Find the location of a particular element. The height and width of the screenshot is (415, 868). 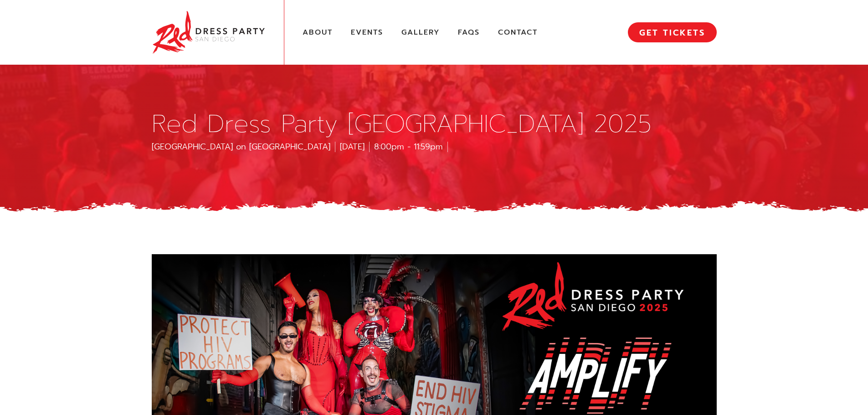

a: GET TICKETS is located at coordinates (672, 32).